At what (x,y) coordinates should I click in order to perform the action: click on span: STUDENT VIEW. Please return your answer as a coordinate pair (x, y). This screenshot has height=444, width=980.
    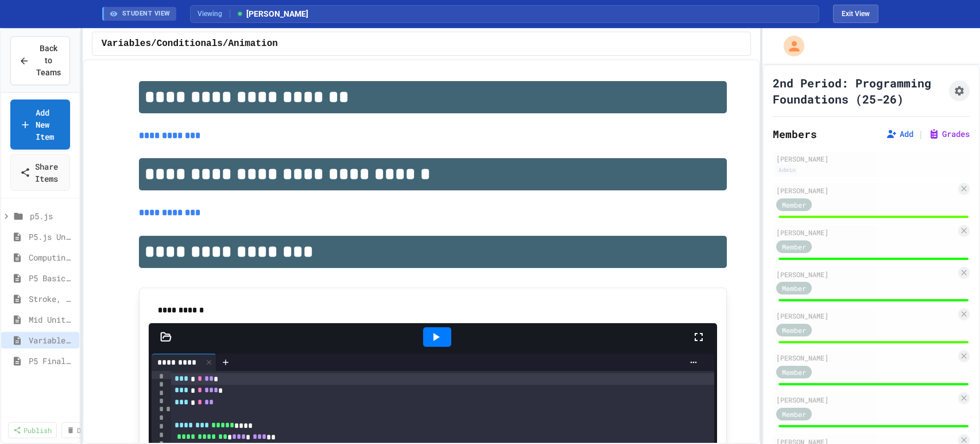
    Looking at the image, I should click on (146, 14).